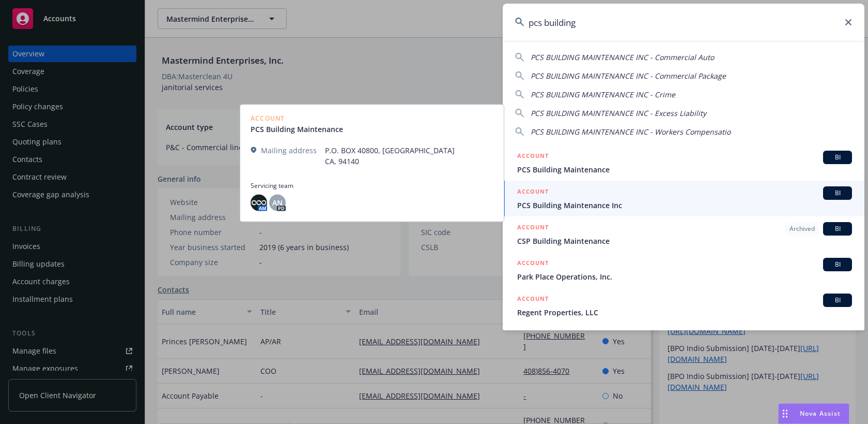  I want to click on h5: POLICY, so click(529, 334).